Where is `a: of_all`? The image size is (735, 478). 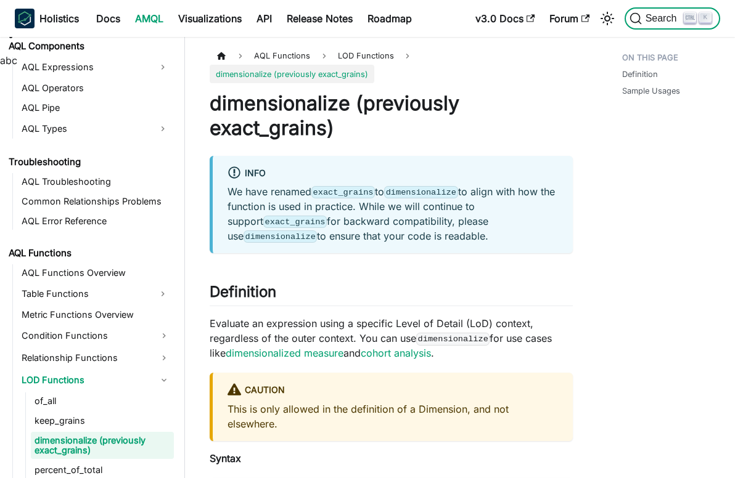 a: of_all is located at coordinates (102, 401).